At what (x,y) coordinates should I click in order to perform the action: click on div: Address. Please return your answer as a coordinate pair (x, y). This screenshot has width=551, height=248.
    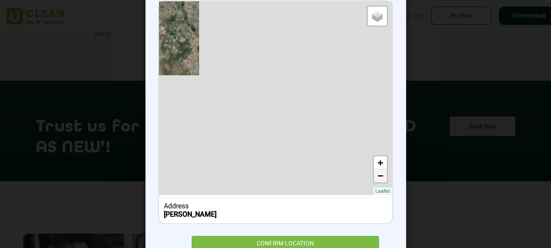
    Looking at the image, I should click on (275, 206).